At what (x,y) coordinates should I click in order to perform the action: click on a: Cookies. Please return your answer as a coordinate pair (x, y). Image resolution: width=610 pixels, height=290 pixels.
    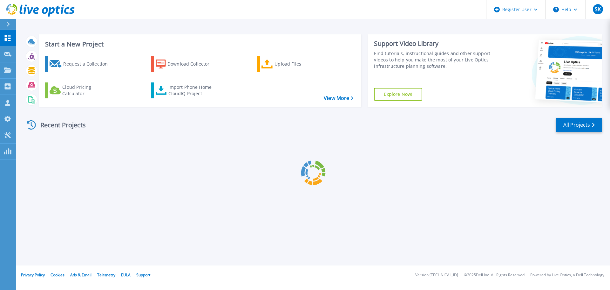
    Looking at the image, I should click on (58, 274).